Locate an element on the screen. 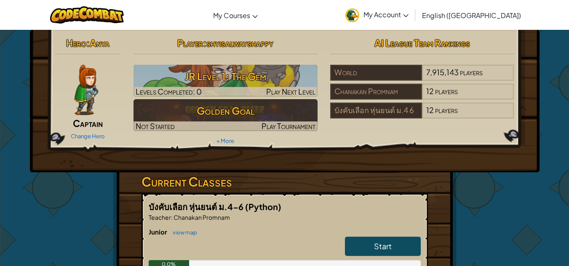 This screenshot has width=569, height=266. span: Hero is located at coordinates (76, 43).